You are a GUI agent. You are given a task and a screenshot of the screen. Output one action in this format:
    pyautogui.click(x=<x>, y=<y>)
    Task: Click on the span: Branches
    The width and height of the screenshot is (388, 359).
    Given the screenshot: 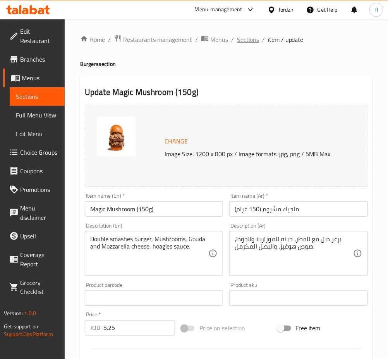 What is the action you would take?
    pyautogui.click(x=39, y=59)
    